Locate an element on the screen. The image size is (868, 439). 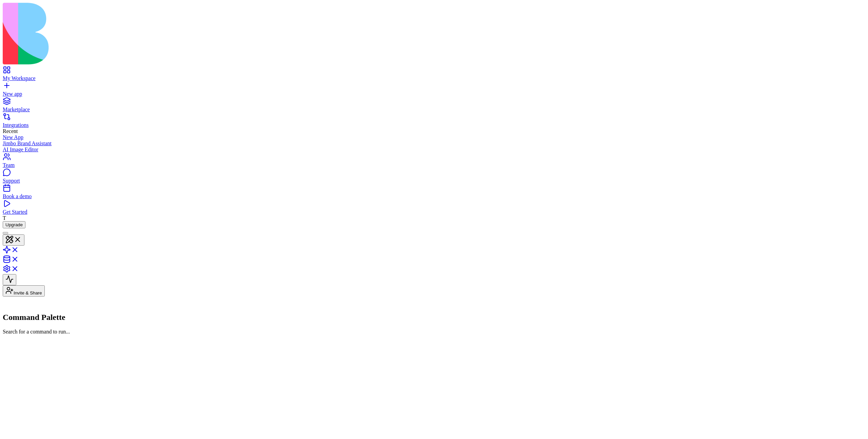
div: Book a demo is located at coordinates (434, 197).